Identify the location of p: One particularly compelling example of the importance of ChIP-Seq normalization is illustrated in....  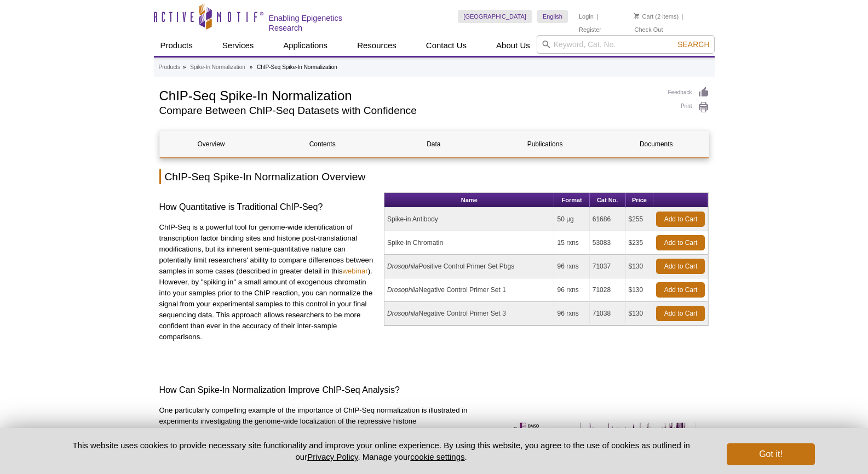
(317, 437).